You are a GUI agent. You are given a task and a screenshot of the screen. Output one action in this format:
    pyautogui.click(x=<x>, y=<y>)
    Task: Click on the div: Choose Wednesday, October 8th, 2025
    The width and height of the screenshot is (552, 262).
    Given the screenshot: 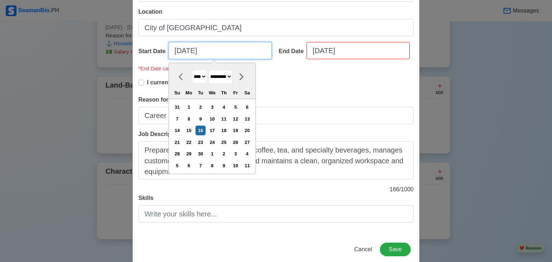 What is the action you would take?
    pyautogui.click(x=212, y=166)
    